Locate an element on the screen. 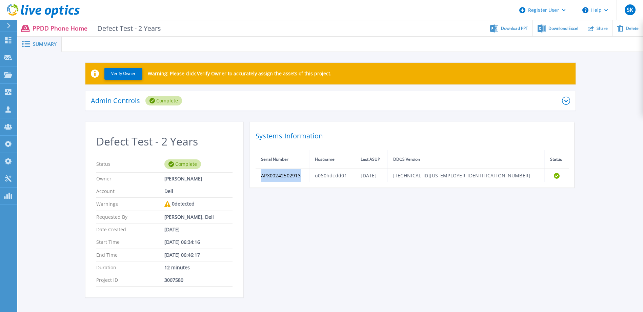  span: Defect Test - 2 Years is located at coordinates (127, 28).